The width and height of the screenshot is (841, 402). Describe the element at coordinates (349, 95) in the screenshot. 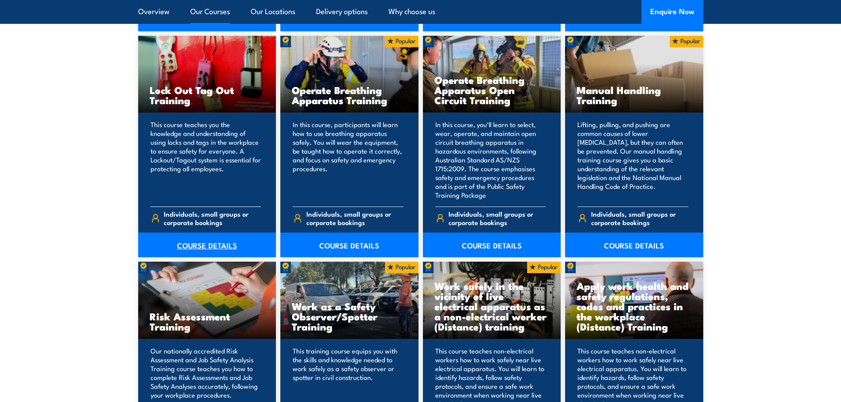

I see `h3: Operate Breathing Apparatus Training` at that location.